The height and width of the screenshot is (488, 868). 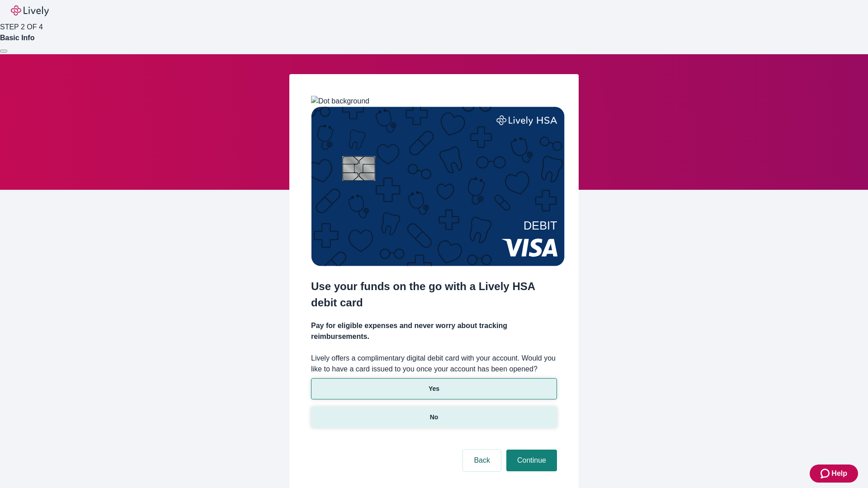 I want to click on button: Yes, so click(x=434, y=388).